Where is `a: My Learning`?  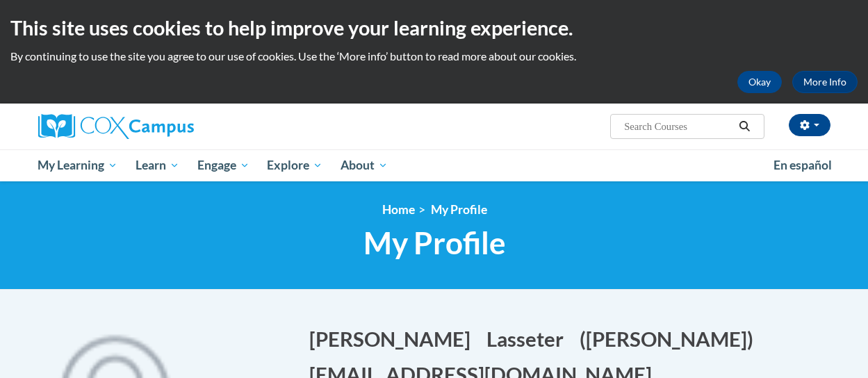
a: My Learning is located at coordinates (78, 166).